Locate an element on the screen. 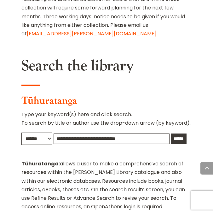 The width and height of the screenshot is (213, 214). strong: Tūhuratanga: is located at coordinates (41, 163).